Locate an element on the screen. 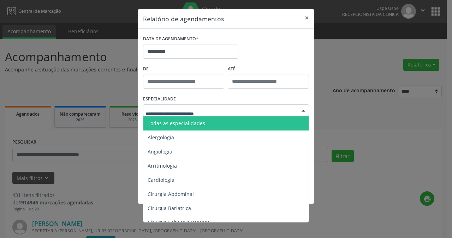  span: Cirurgia Abdominal is located at coordinates (171, 194).